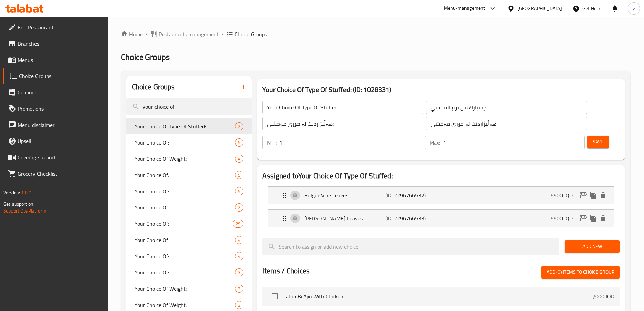 Image resolution: width=644 pixels, height=311 pixels. What do you see at coordinates (189, 34) in the screenshot?
I see `span: Restaurants management` at bounding box center [189, 34].